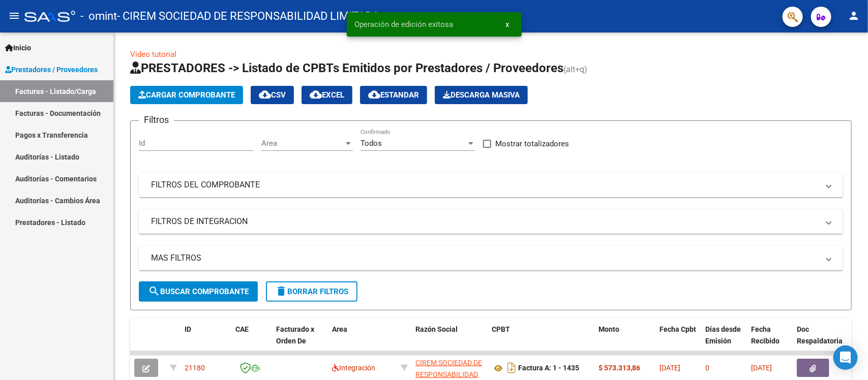  I want to click on datatable-header-cell: Razón Social, so click(449, 341).